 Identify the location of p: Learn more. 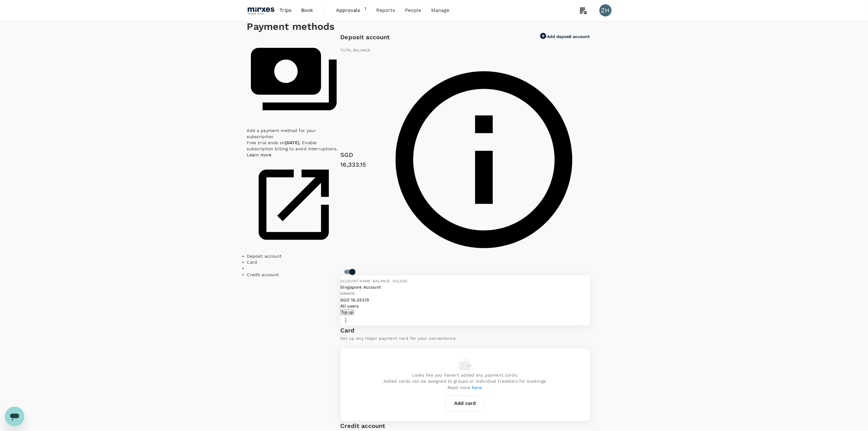
(294, 155).